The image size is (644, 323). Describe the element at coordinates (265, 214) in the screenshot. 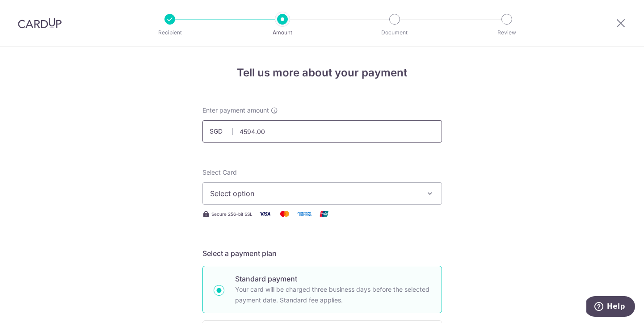

I see `img: Visa` at that location.